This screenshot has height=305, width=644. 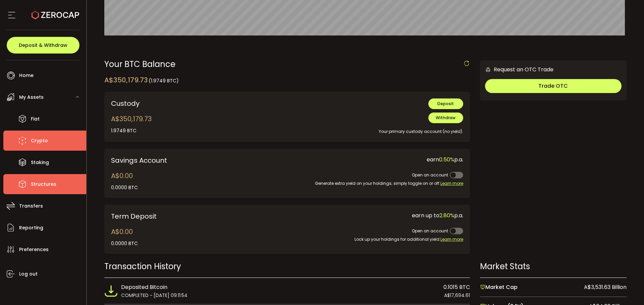 I want to click on div: Generate extra yield on your holdings; simply toggle on or off., so click(x=378, y=183).